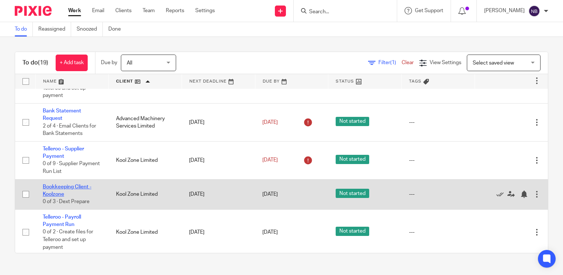  I want to click on a: Telleroo - Supplier Payment, so click(63, 152).